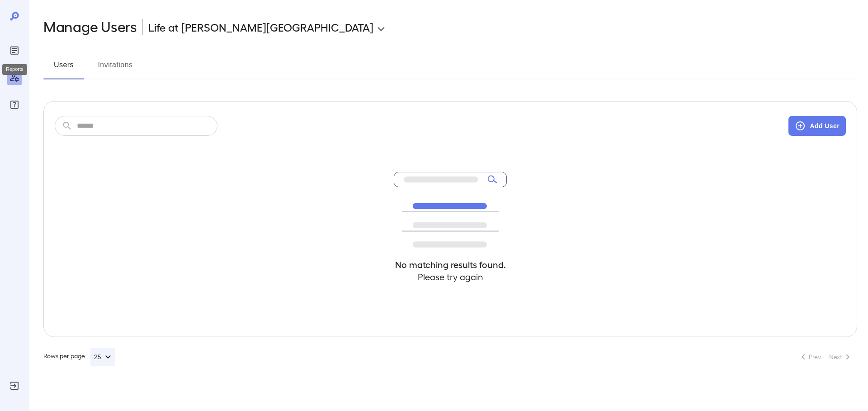  What do you see at coordinates (64, 68) in the screenshot?
I see `button: Users` at bounding box center [64, 68].